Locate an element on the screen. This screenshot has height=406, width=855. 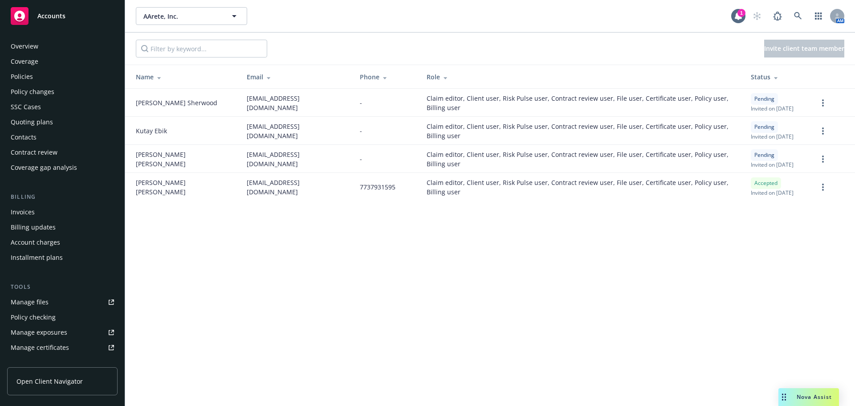
a: Manage exposures is located at coordinates (62, 332).